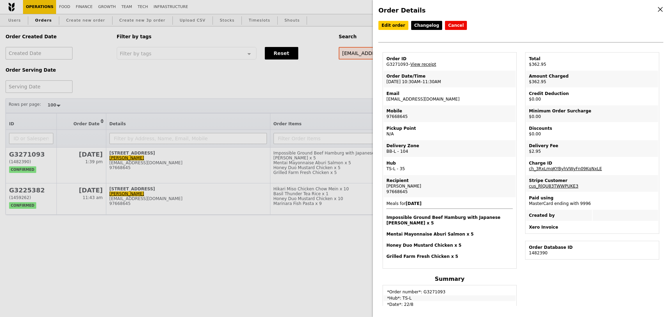 The width and height of the screenshot is (669, 317). Describe the element at coordinates (592, 198) in the screenshot. I see `div: Paid using` at that location.